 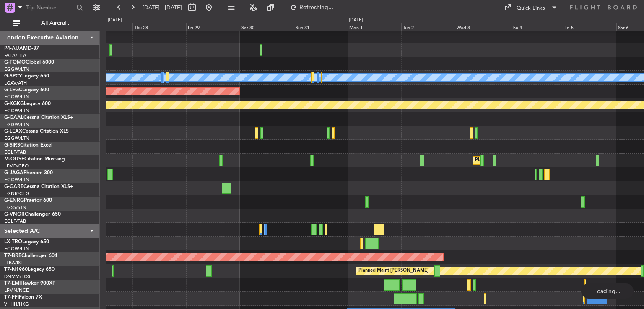 What do you see at coordinates (29, 173) in the screenshot?
I see `a: G-JAGAPhenom 300` at bounding box center [29, 173].